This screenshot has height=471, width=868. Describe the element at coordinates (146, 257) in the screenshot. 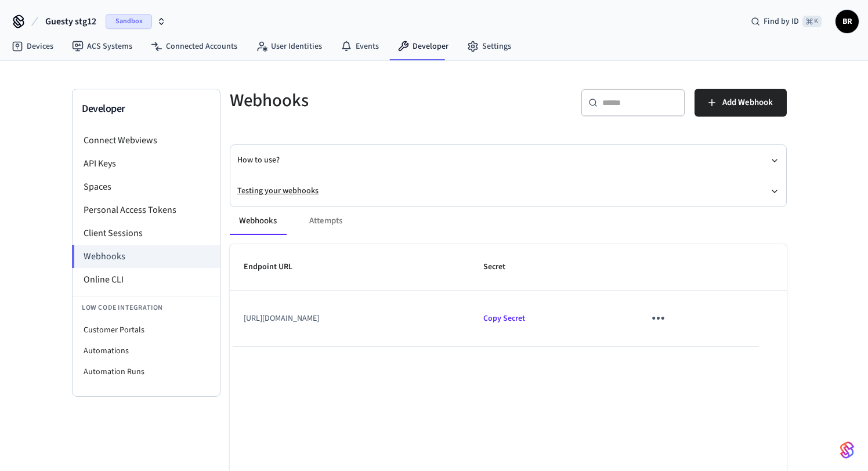

I see `li: Webhooks` at that location.